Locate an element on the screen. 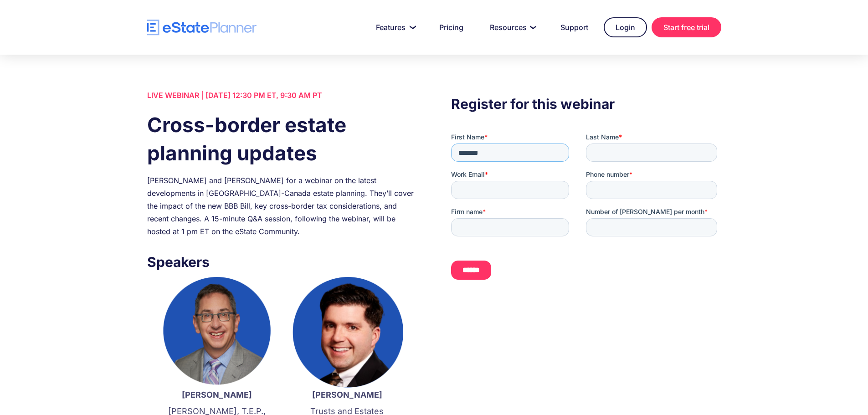  a: home is located at coordinates (202, 27).